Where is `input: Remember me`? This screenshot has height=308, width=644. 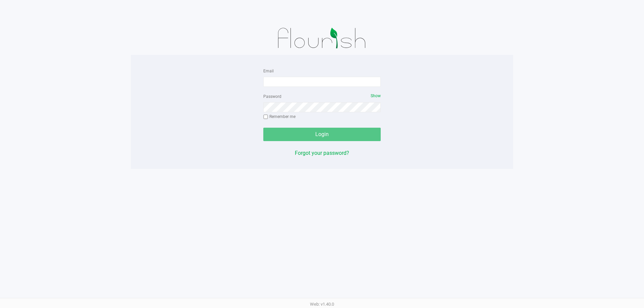 input: Remember me is located at coordinates (266, 117).